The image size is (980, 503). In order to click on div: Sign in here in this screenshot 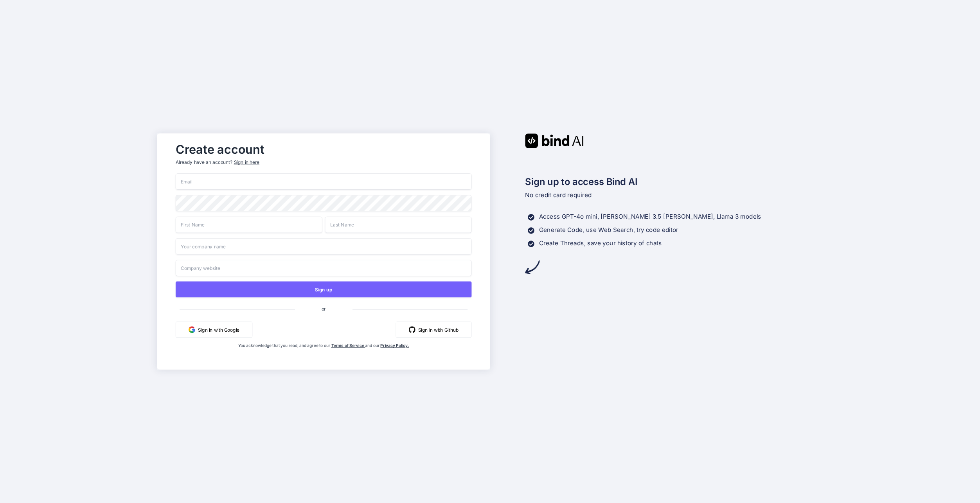, I will do `click(246, 162)`.